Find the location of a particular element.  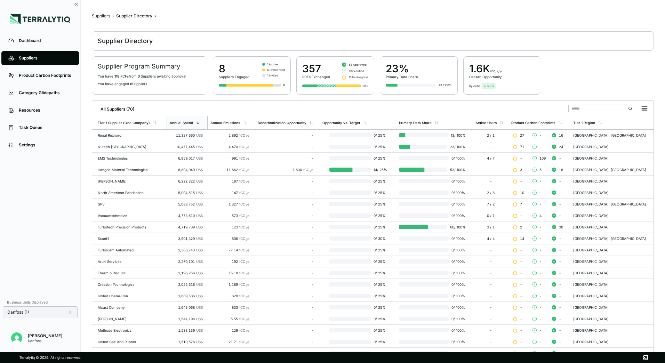

div: 7 / 2 is located at coordinates (490, 204).